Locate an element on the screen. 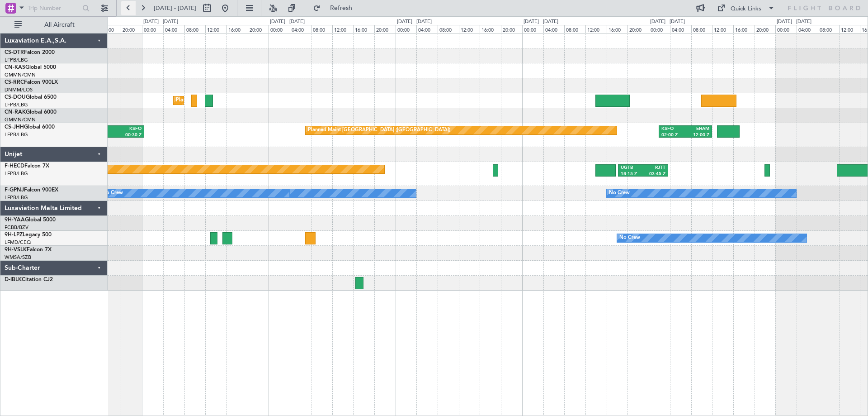 The image size is (868, 416). div: 12:00 Z is located at coordinates (698, 135).